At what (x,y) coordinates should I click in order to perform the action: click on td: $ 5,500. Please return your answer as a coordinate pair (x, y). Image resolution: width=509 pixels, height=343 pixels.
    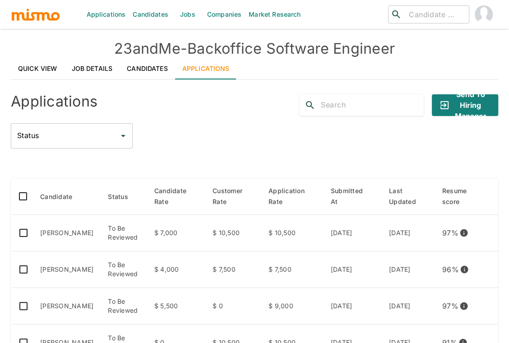
    Looking at the image, I should click on (176, 306).